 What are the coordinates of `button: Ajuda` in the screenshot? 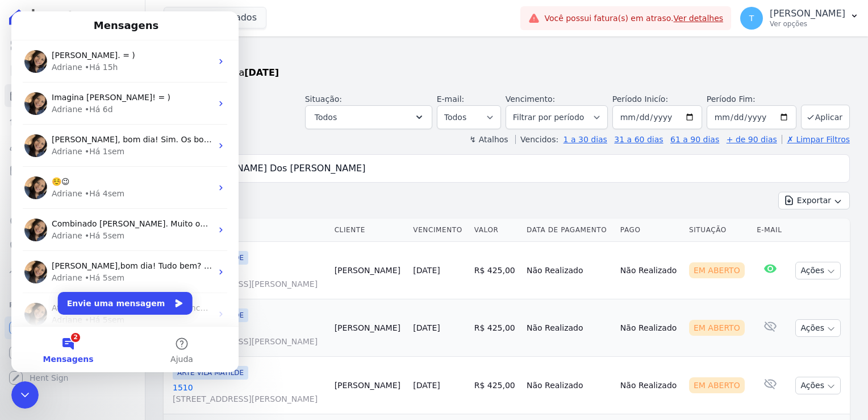 It's located at (171, 338).